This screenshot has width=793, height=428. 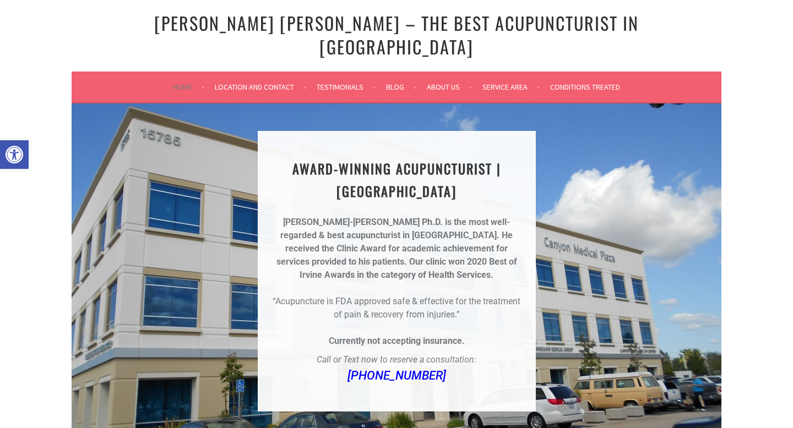 I want to click on a: Blog, so click(x=401, y=87).